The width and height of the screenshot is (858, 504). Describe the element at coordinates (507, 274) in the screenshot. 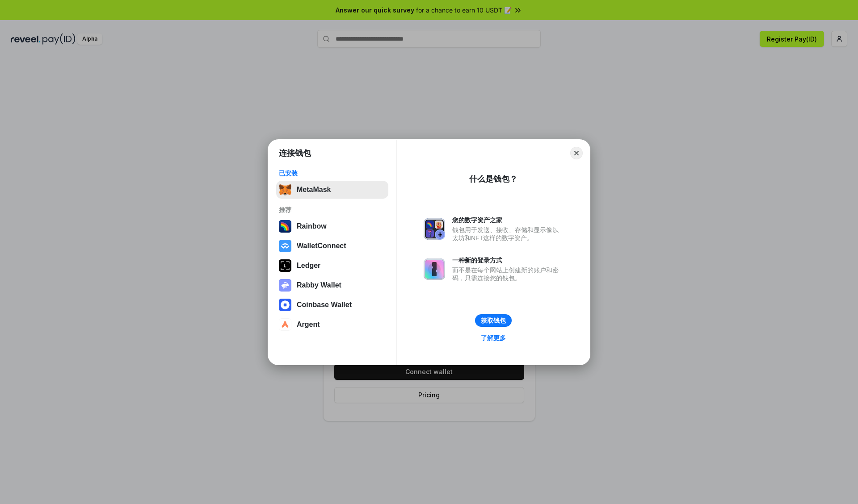

I see `div: 而不是在每个网站上创建新的账户和密码，只需连接您的钱包。` at that location.